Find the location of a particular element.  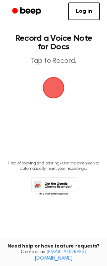

p: Tap to Record. is located at coordinates (53, 61).